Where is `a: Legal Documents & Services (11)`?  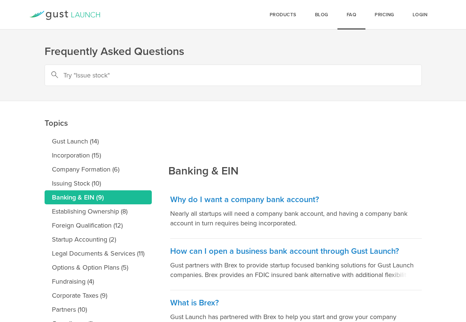 a: Legal Documents & Services (11) is located at coordinates (98, 253).